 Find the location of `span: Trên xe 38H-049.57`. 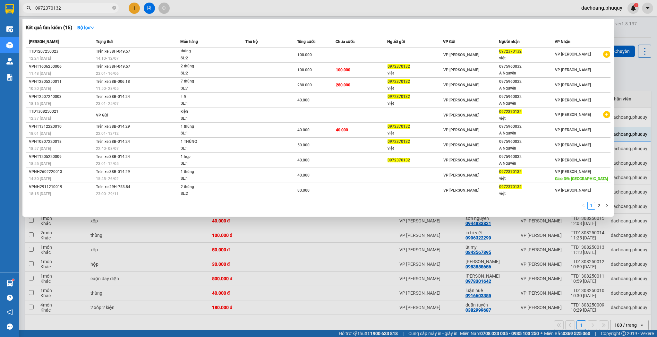

span: Trên xe 38H-049.57 is located at coordinates (113, 66).